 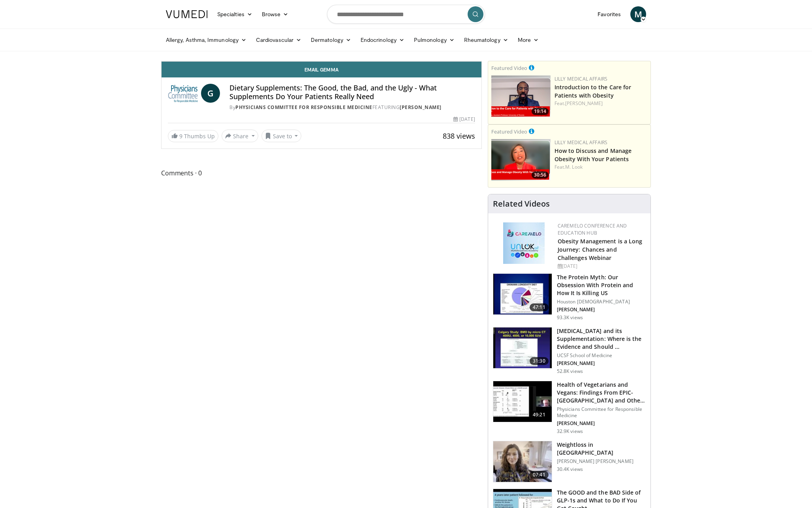 What do you see at coordinates (639, 15) in the screenshot?
I see `a: M` at bounding box center [639, 15].